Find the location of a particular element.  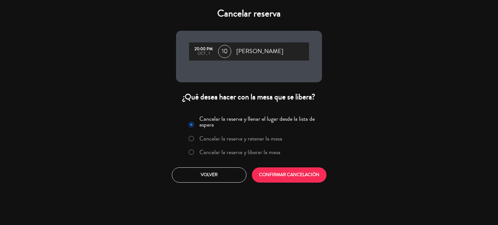

h4: Cancelar reserva is located at coordinates (249, 14).